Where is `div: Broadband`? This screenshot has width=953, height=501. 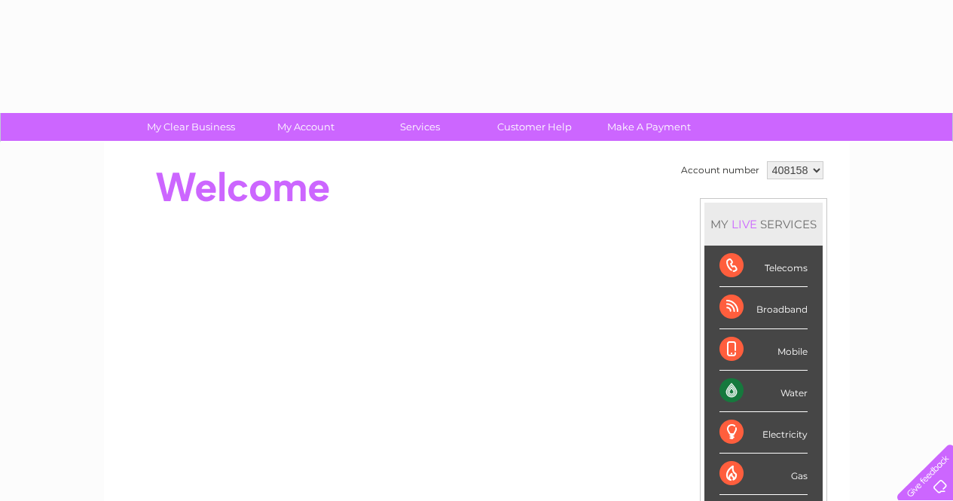 div: Broadband is located at coordinates (763, 307).